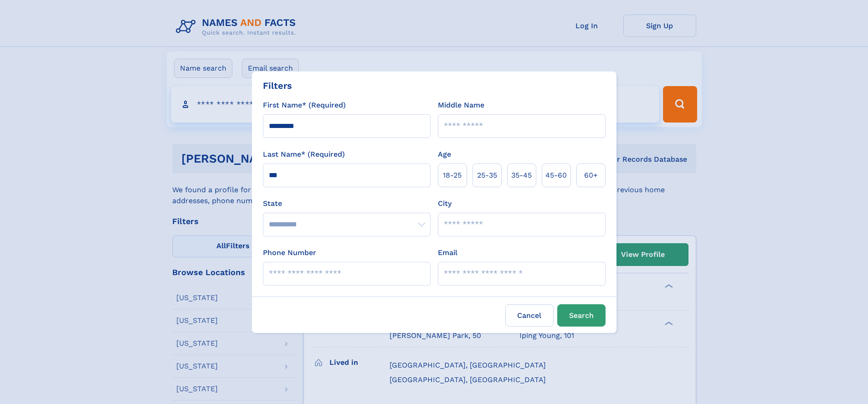 This screenshot has height=404, width=868. I want to click on label: Cancel, so click(530, 316).